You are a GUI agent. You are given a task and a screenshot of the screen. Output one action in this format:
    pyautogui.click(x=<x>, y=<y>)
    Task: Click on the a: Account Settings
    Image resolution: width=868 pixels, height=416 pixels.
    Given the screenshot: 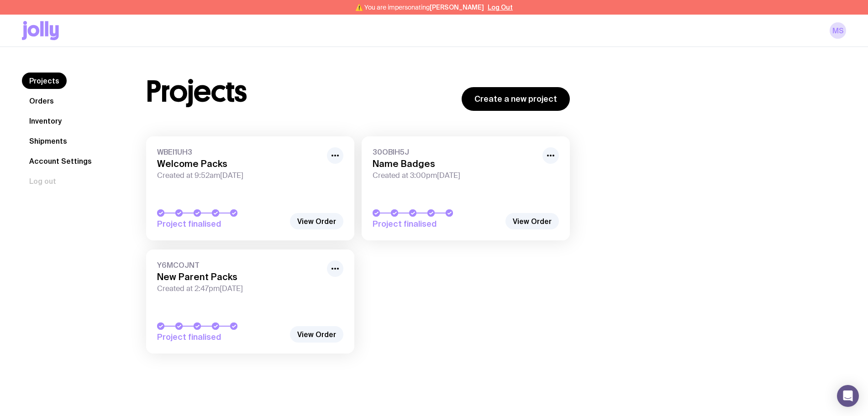 What is the action you would take?
    pyautogui.click(x=60, y=161)
    